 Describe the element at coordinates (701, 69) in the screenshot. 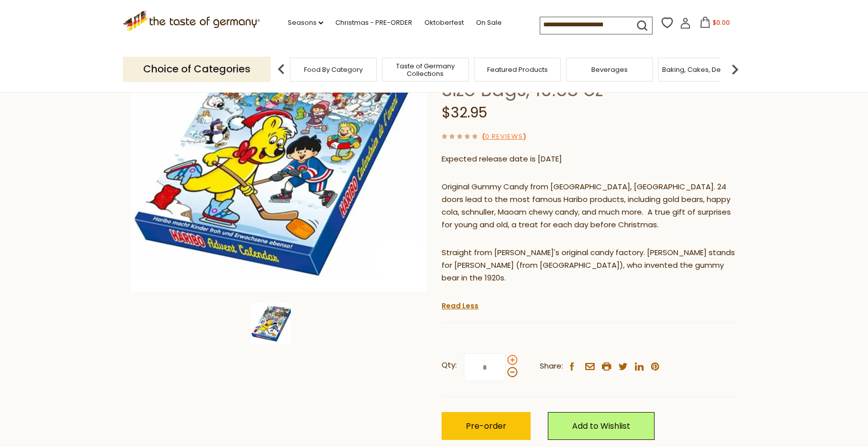

I see `a: Baking, Cakes, Desserts` at that location.